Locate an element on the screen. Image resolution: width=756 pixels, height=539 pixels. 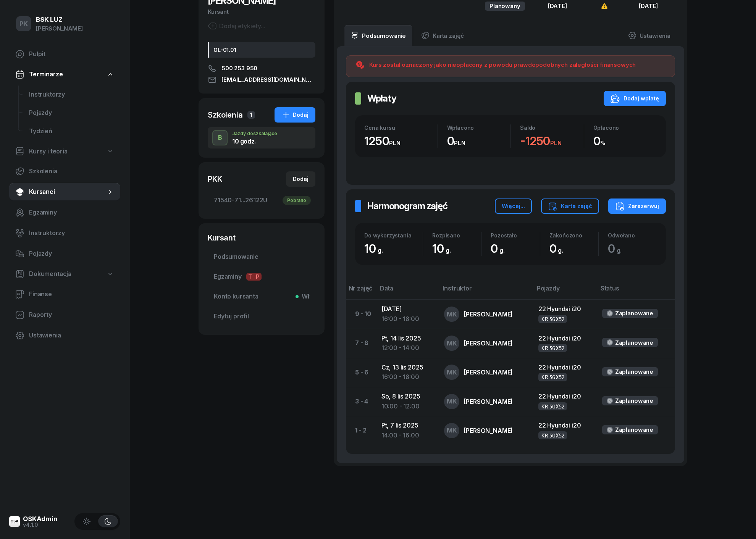
td: 7 - 8 is located at coordinates (360, 343).